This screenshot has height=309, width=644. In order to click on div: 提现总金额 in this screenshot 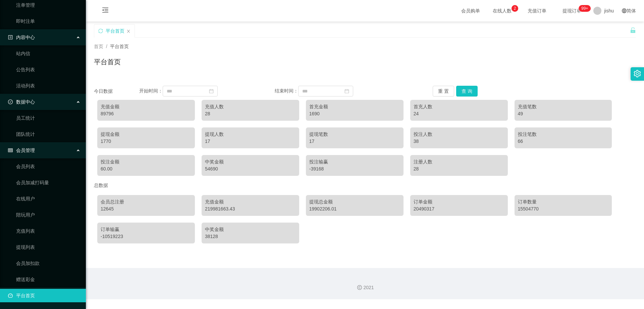, I will do `click(355, 201)`.